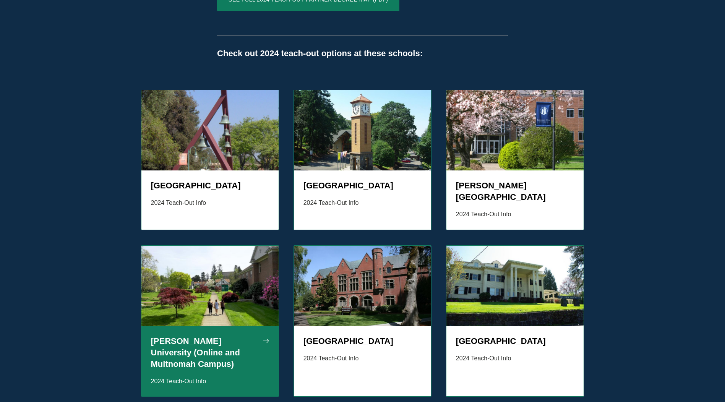 The width and height of the screenshot is (725, 402). I want to click on a: By born1945 from Hillsboro, Oregon, USA - Marsh Hall, Pacific University, CC BY 2.0, https://comm..., so click(362, 321).